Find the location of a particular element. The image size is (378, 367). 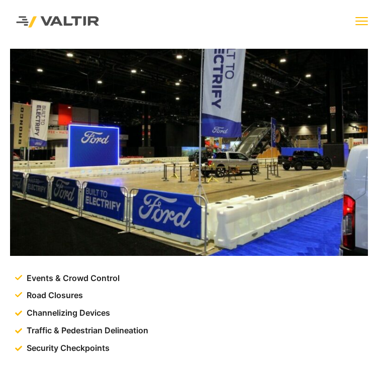

span: Road Closures is located at coordinates (53, 295).